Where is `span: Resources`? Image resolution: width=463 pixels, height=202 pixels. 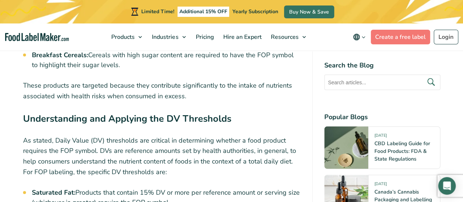 span: Resources is located at coordinates (283, 37).